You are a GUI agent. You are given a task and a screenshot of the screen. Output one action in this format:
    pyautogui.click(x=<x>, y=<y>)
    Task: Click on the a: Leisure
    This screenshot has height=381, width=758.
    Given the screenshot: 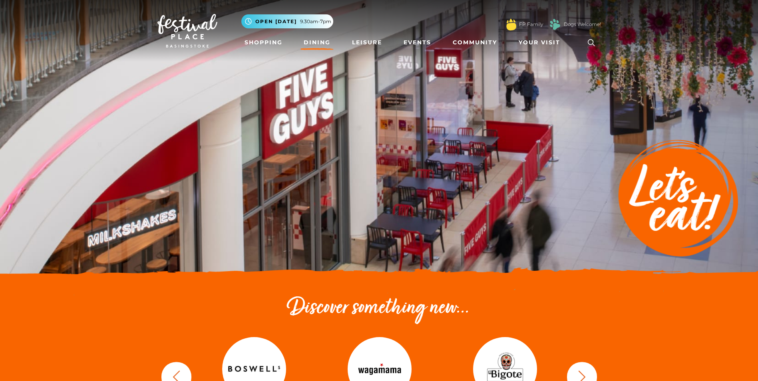 What is the action you would take?
    pyautogui.click(x=367, y=42)
    